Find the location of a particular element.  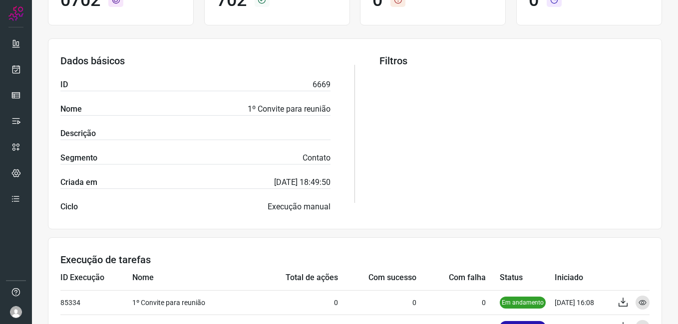

td: Iniciado is located at coordinates (582, 278).